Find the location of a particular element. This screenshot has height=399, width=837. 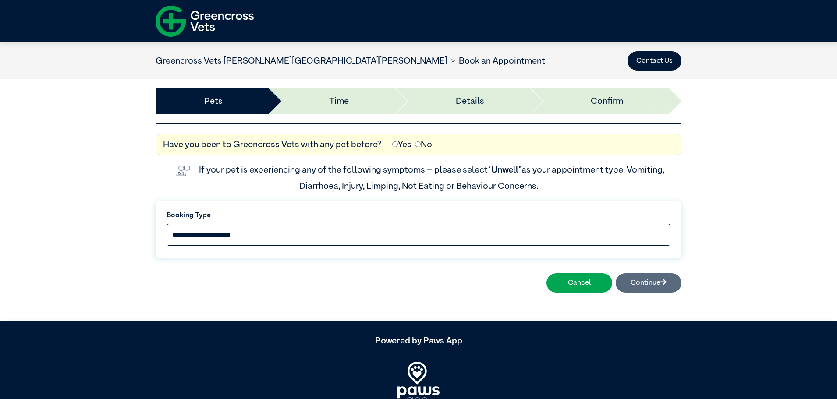

a: Pets is located at coordinates (213, 101).